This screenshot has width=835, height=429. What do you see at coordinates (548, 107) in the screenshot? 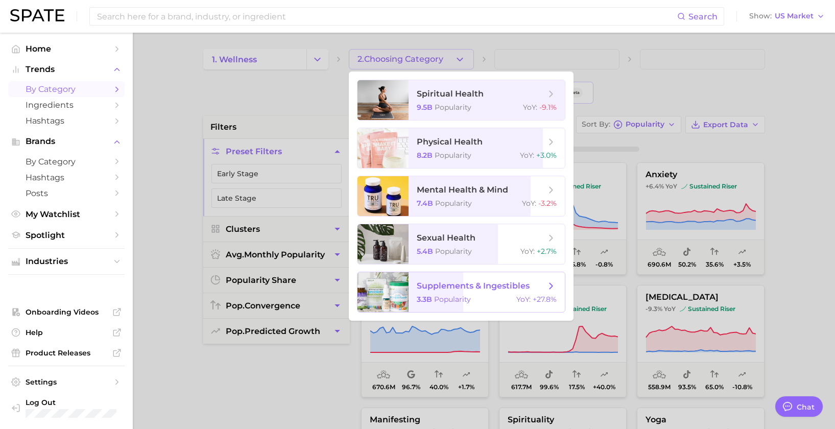
I see `span: -9.1%` at bounding box center [548, 107].